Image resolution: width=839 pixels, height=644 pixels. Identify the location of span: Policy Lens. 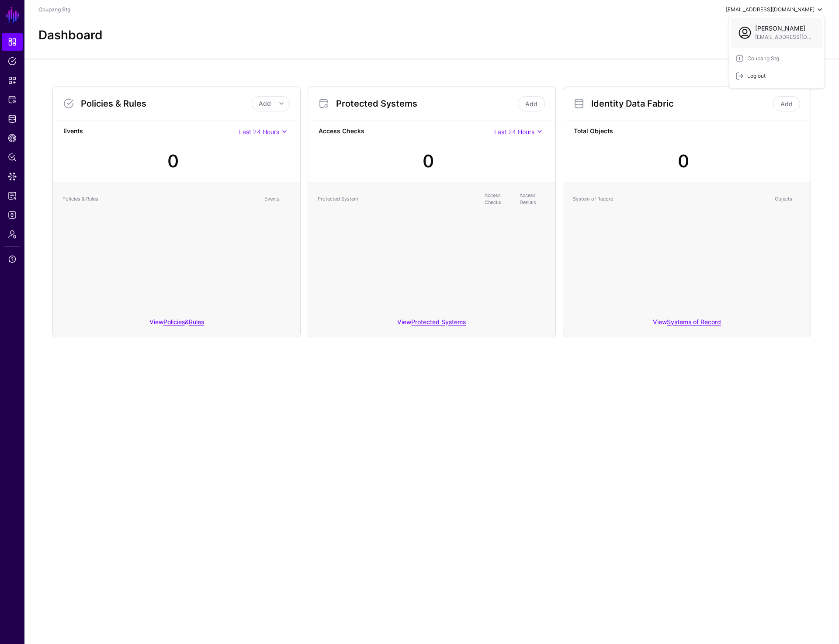
(12, 157).